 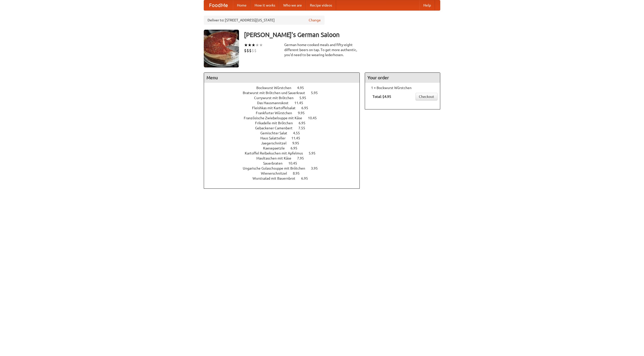 I want to click on a: Ungarische Gulaschsuppe mit Brötchen 3.95, so click(x=285, y=168).